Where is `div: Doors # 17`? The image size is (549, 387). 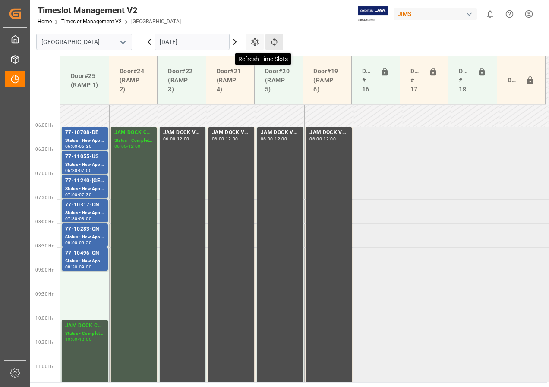 div: Doors # 17 is located at coordinates (416, 80).